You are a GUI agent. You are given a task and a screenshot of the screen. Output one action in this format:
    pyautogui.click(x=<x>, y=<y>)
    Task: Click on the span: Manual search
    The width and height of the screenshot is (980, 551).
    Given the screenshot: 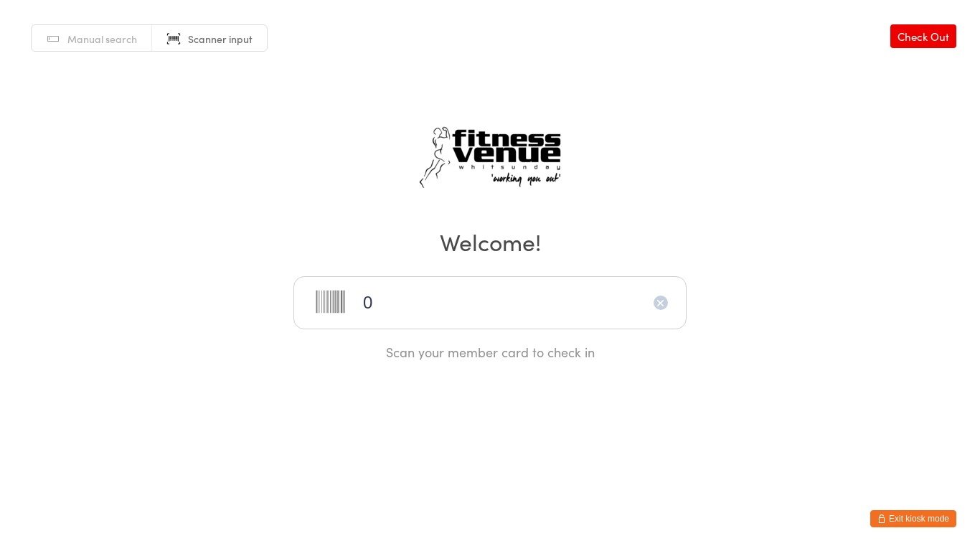 What is the action you would take?
    pyautogui.click(x=102, y=38)
    